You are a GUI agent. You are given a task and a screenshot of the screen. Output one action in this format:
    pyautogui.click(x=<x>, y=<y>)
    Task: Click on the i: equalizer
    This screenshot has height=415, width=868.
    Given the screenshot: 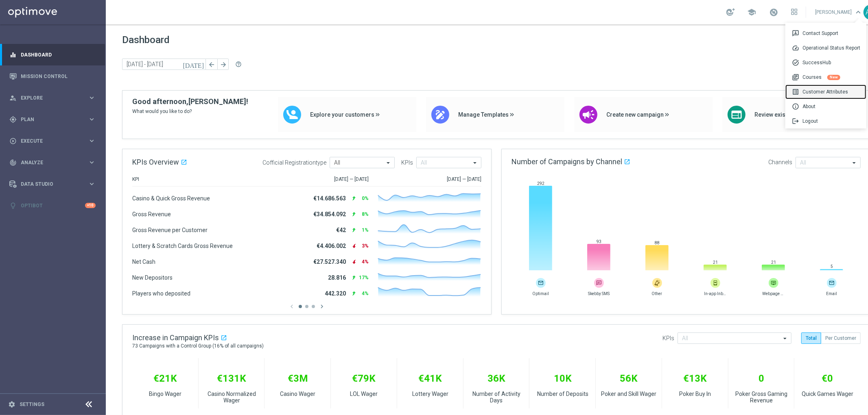 What is the action you would take?
    pyautogui.click(x=13, y=55)
    